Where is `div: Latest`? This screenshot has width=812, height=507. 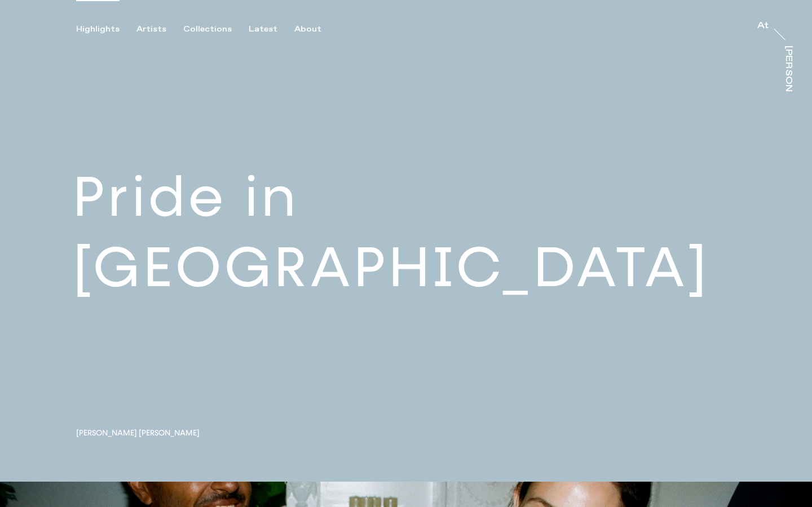
div: Latest is located at coordinates (263, 30).